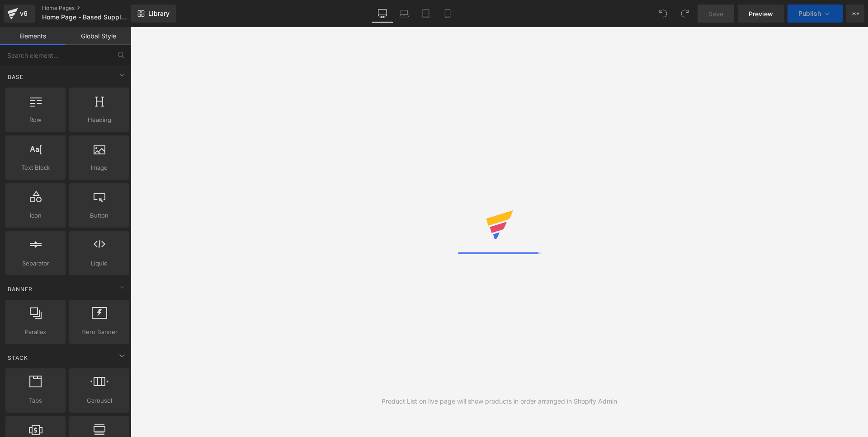 Image resolution: width=868 pixels, height=437 pixels. I want to click on a: Mobile, so click(448, 13).